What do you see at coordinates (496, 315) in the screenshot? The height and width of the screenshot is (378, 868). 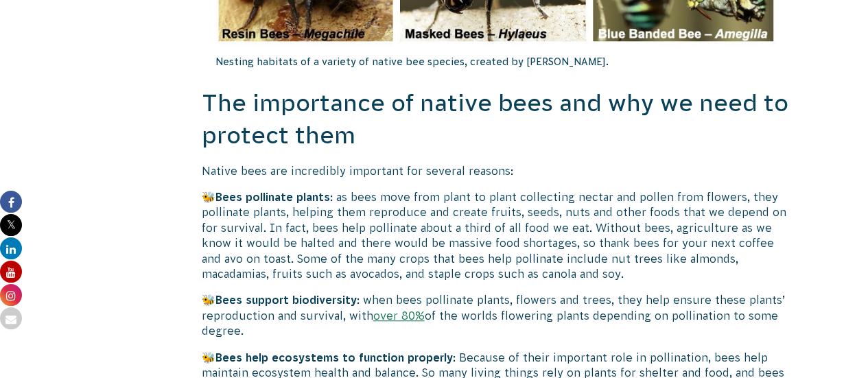 I see `p: 🐝 : when bees pollinate plants, flowers and trees, they help ensure these plants’ reproduction an...` at bounding box center [496, 315].